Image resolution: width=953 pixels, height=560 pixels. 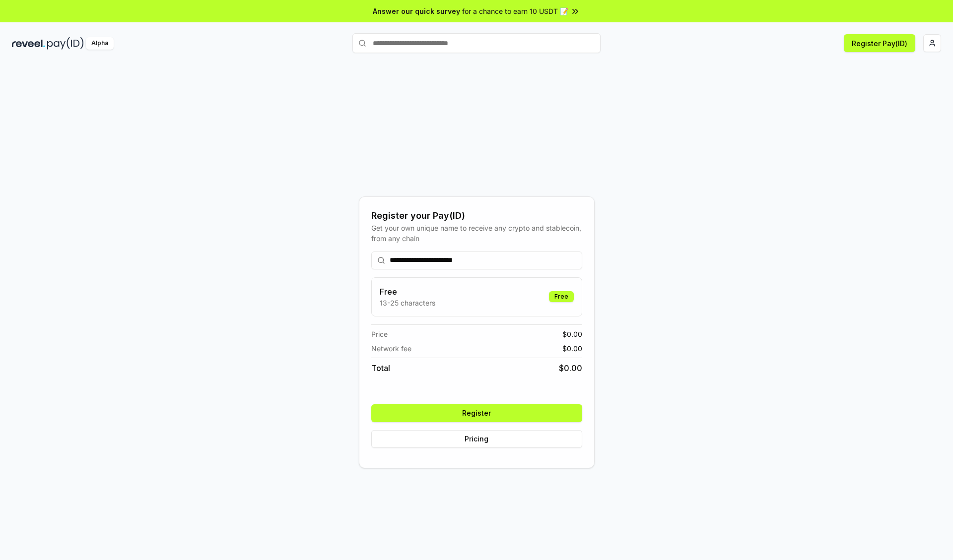 What do you see at coordinates (476, 216) in the screenshot?
I see `div: Register your Pay(ID)` at bounding box center [476, 216].